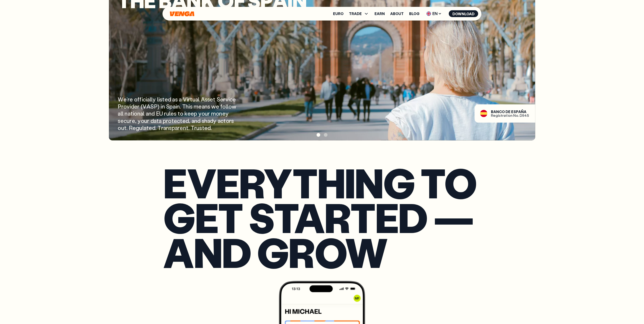  What do you see at coordinates (500, 112) in the screenshot?
I see `span: C` at bounding box center [500, 112].